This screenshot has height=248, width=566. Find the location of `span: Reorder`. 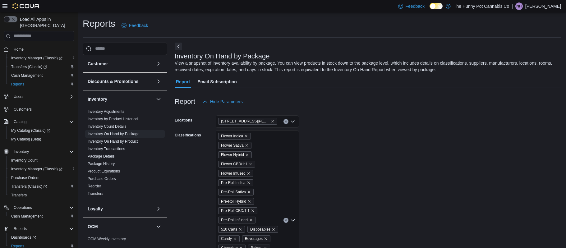

span: Reorder is located at coordinates (94, 186).